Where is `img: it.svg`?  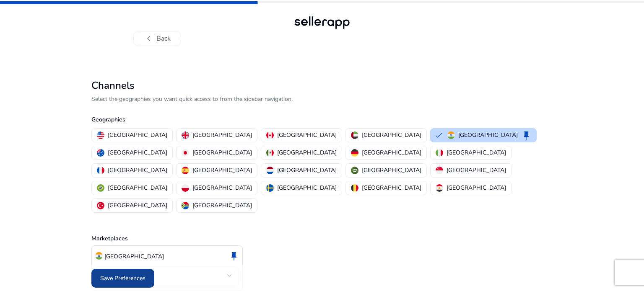 img: it.svg is located at coordinates (440, 153).